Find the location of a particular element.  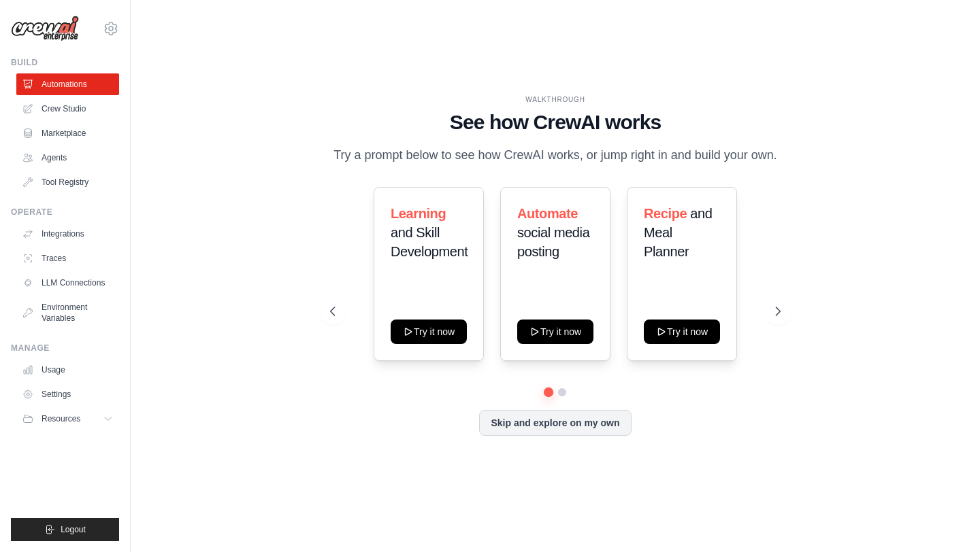

h1: See how CrewAI works is located at coordinates (555, 122).